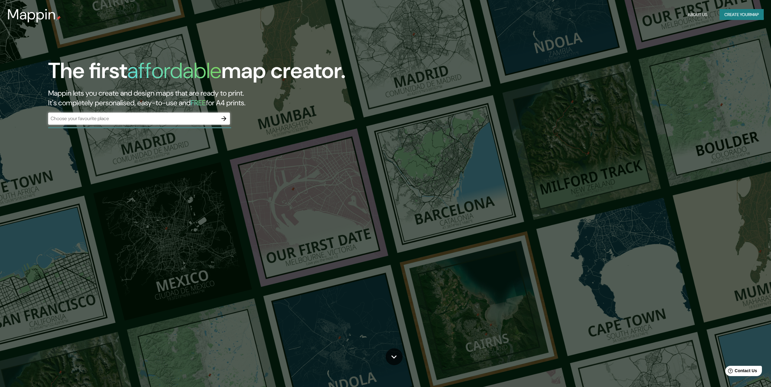 This screenshot has width=771, height=387. I want to click on button: About Us, so click(697, 15).